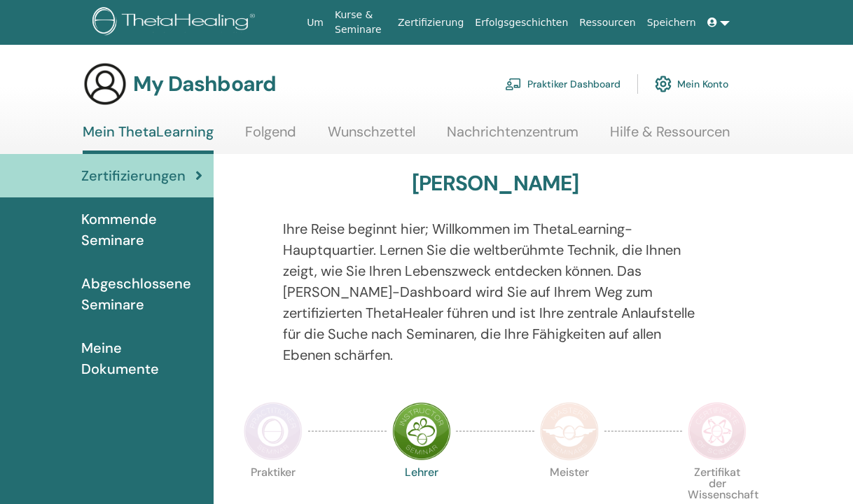 This screenshot has height=504, width=853. What do you see at coordinates (142, 358) in the screenshot?
I see `span: Meine Dokumente` at bounding box center [142, 358].